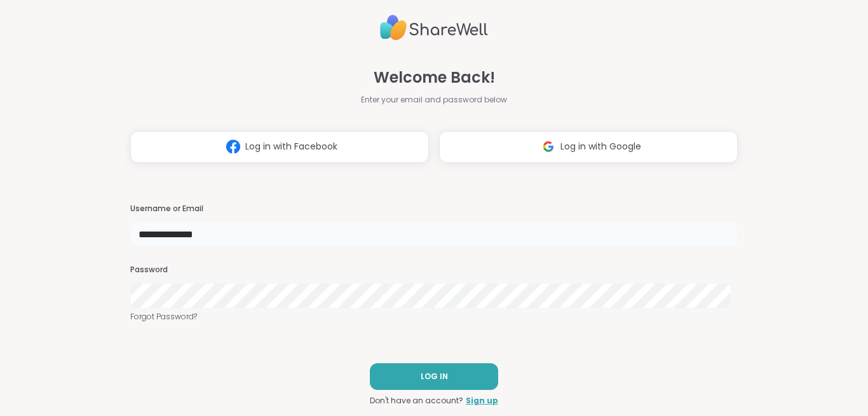  I want to click on span: Enter your email and password below, so click(434, 100).